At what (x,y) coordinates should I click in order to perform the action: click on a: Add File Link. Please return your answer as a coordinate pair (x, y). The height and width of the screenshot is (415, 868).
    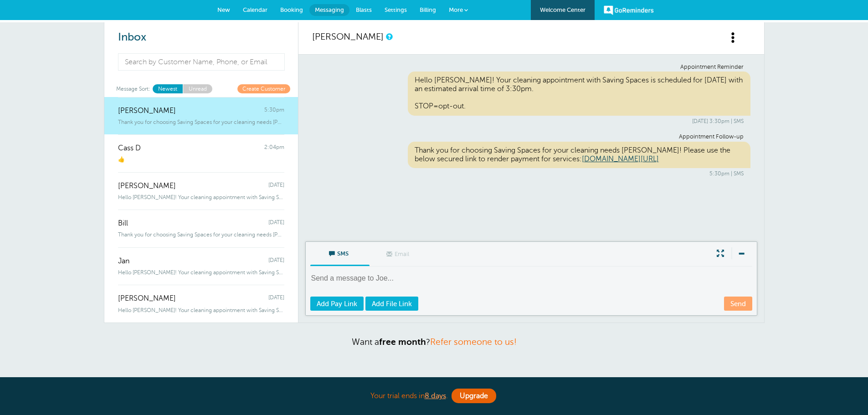
    Looking at the image, I should click on (392, 303).